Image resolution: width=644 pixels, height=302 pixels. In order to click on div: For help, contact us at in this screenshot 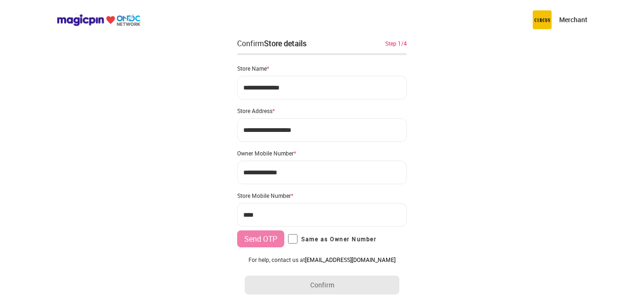, I will do `click(322, 260)`.